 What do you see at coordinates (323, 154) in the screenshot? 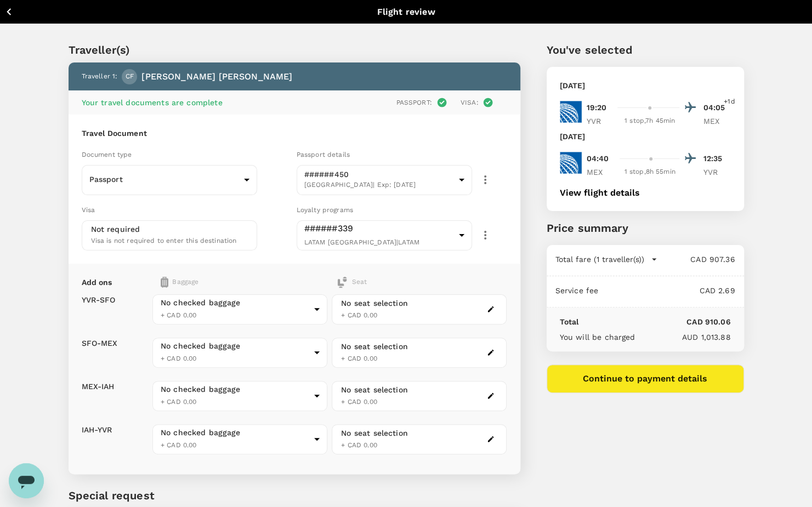
I see `span: Passport details` at bounding box center [323, 154].